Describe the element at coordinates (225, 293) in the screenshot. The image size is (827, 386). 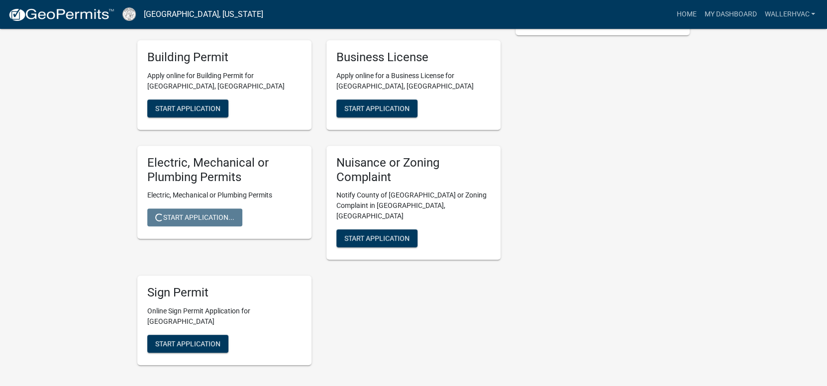
I see `h5: Sign Permit` at that location.